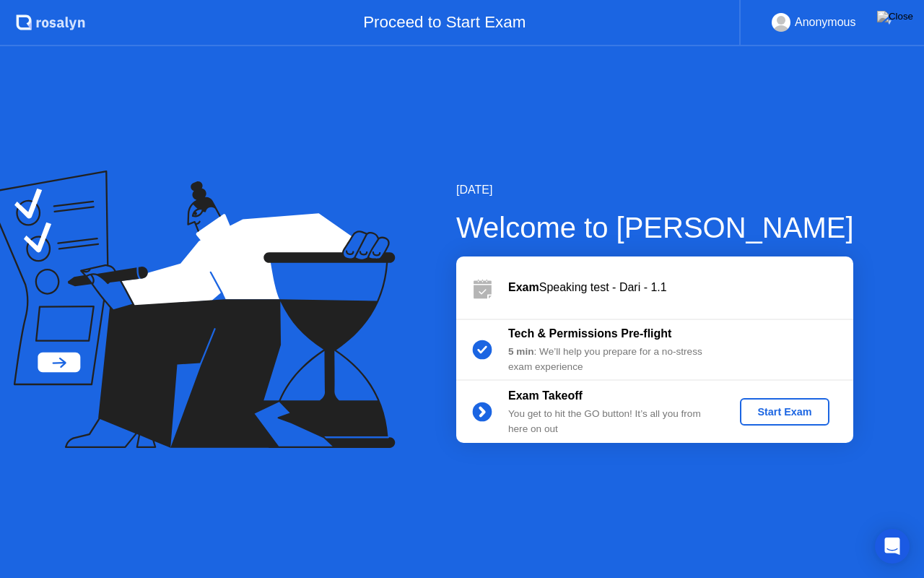 The width and height of the screenshot is (924, 578). What do you see at coordinates (784, 412) in the screenshot?
I see `button: Start Exam` at bounding box center [784, 412].